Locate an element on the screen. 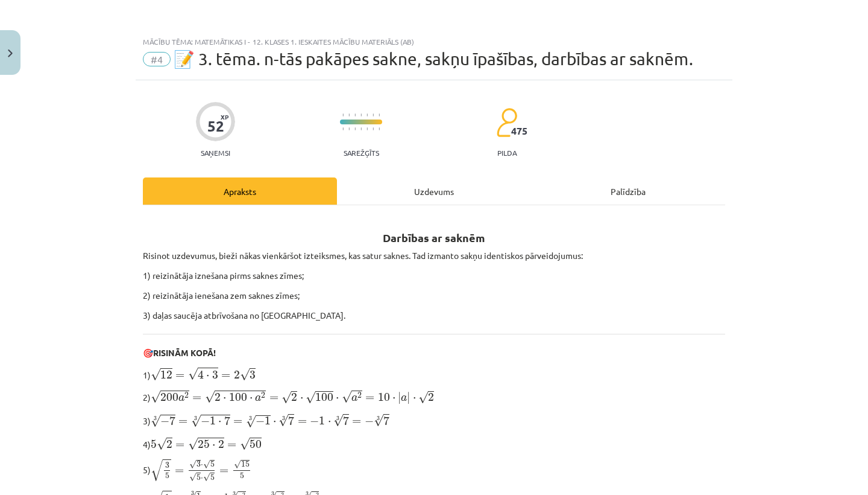  span: #4 is located at coordinates (157, 59).